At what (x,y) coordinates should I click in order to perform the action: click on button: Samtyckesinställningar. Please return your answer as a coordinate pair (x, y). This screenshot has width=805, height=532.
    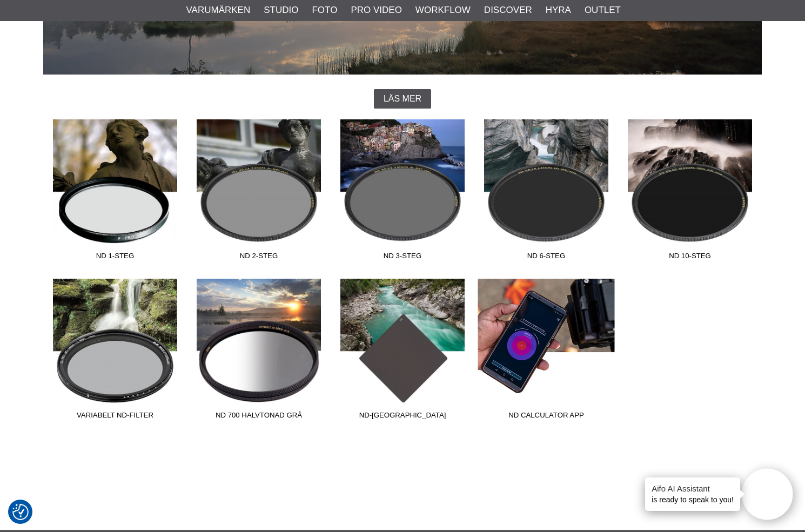
    Looking at the image, I should click on (20, 512).